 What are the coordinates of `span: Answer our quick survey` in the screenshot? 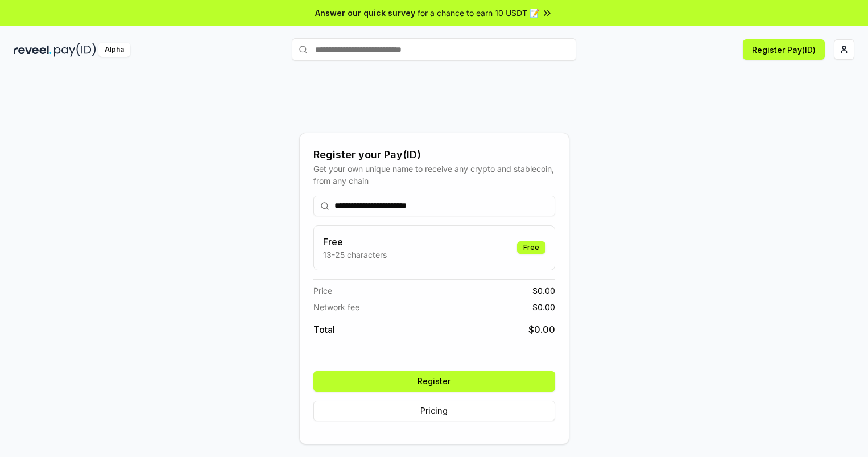 It's located at (365, 13).